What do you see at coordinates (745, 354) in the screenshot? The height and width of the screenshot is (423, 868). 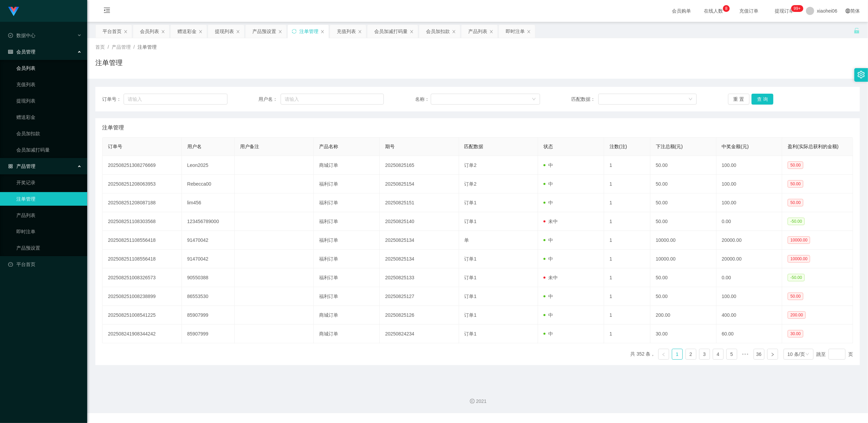 I see `li: 向后 5 页` at bounding box center [745, 354].